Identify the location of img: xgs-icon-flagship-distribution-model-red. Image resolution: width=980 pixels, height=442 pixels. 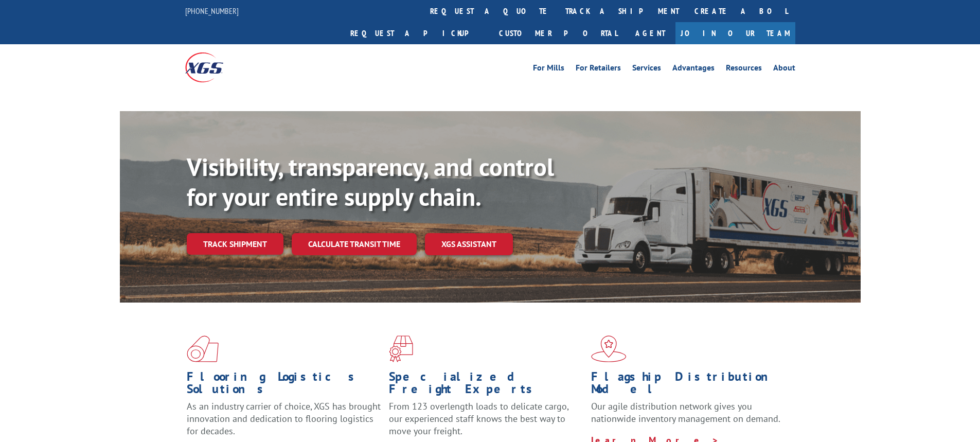
(609, 349).